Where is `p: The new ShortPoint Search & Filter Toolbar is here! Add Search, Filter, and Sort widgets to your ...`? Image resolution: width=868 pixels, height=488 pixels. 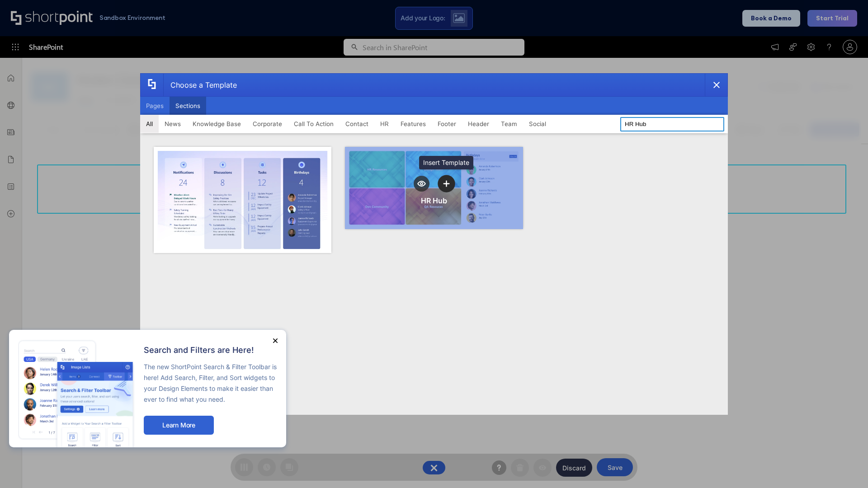
p: The new ShortPoint Search & Filter Toolbar is here! Add Search, Filter, and Sort widgets to your ... is located at coordinates (210, 383).